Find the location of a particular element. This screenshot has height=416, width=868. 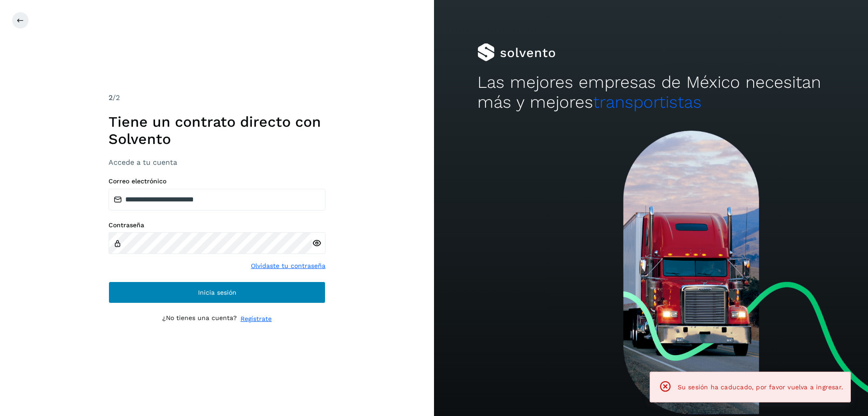

button: Inicia sesión is located at coordinates (217, 292).